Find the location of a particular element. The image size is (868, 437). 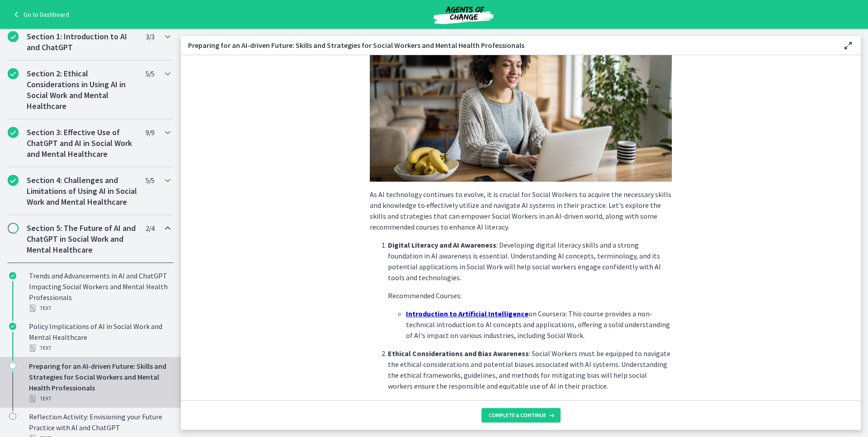

p: : Developing digital literacy skills and a strong foundation in AI awareness is essential. Unders... is located at coordinates (530, 261).